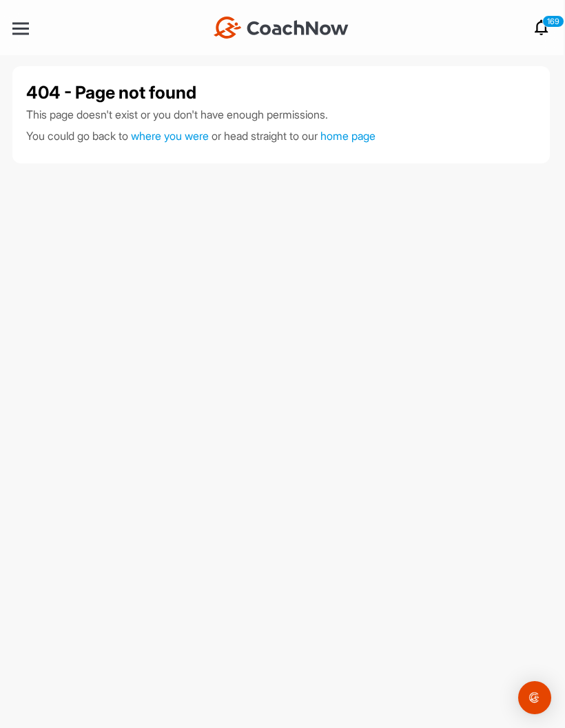  What do you see at coordinates (170, 136) in the screenshot?
I see `span: where you were` at bounding box center [170, 136].